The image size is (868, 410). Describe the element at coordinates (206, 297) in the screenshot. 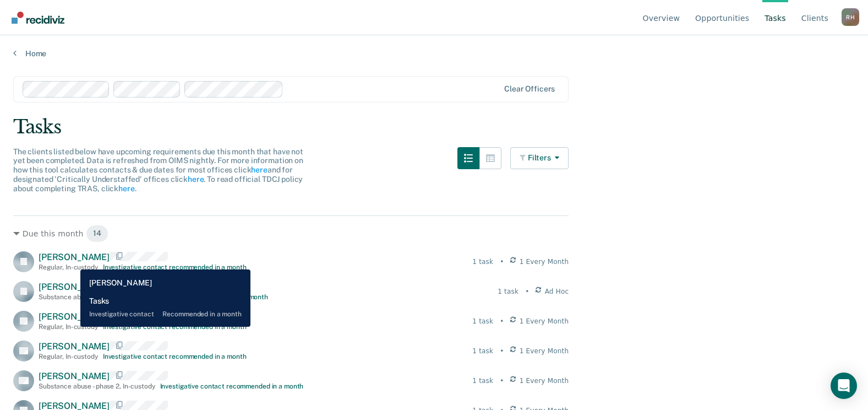

I see `div: Home contact recommended in a month` at that location.